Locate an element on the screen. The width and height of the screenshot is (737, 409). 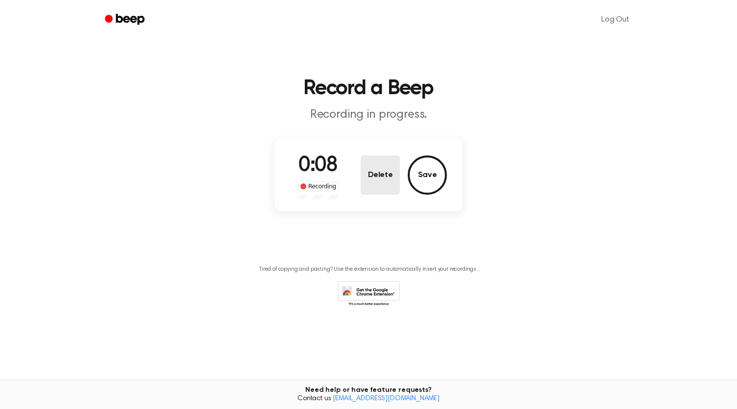
span: 0:08 is located at coordinates (318, 166).